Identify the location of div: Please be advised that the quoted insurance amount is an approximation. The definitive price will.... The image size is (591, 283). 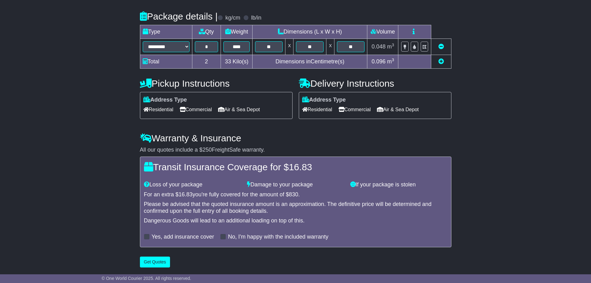
(296, 207).